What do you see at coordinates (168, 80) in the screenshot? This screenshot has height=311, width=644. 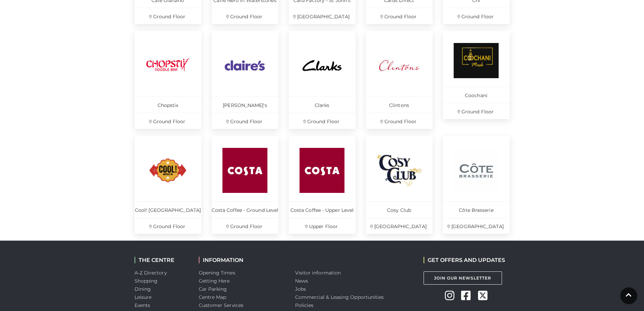 I see `a: Chopstix Ground Floor` at bounding box center [168, 80].